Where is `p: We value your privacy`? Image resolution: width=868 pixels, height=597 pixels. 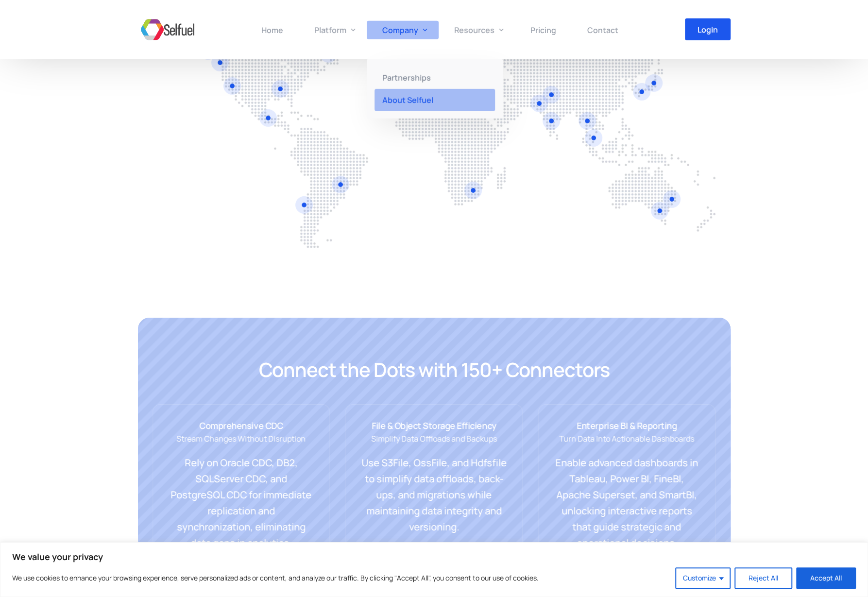 p: We value your privacy is located at coordinates (434, 557).